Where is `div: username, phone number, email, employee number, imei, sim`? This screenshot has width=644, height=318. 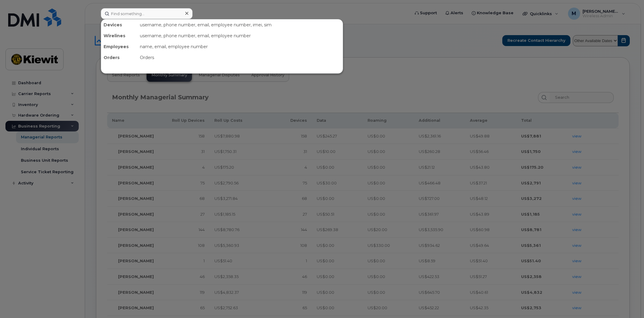 div: username, phone number, email, employee number, imei, sim is located at coordinates (240, 25).